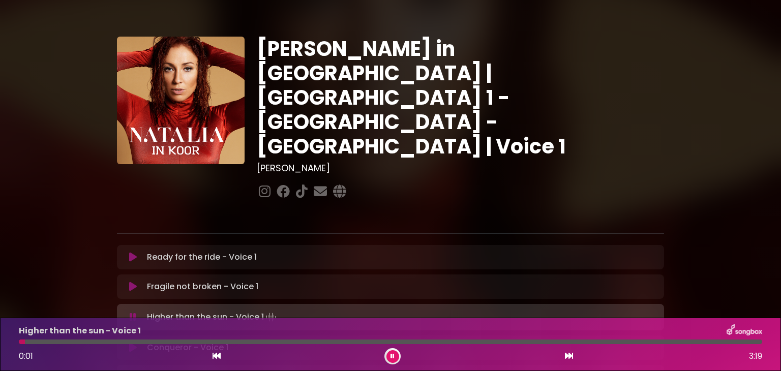  What do you see at coordinates (26, 356) in the screenshot?
I see `span: 0:01` at bounding box center [26, 356].